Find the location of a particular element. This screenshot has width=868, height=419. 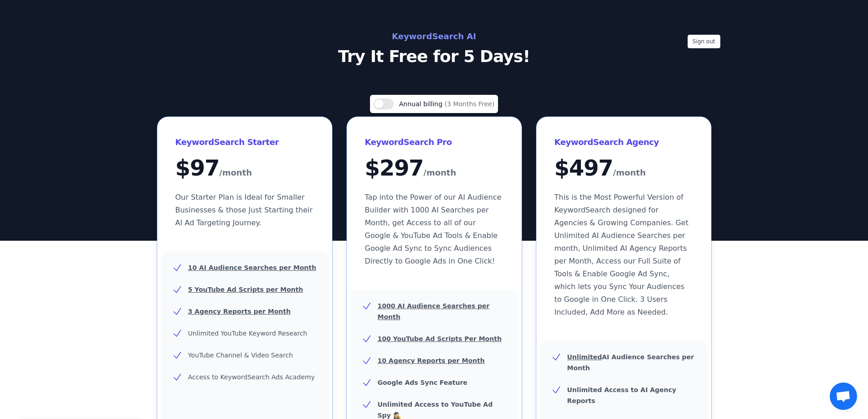

u: 100 YouTube Ad Scripts Per Month is located at coordinates (439, 338).